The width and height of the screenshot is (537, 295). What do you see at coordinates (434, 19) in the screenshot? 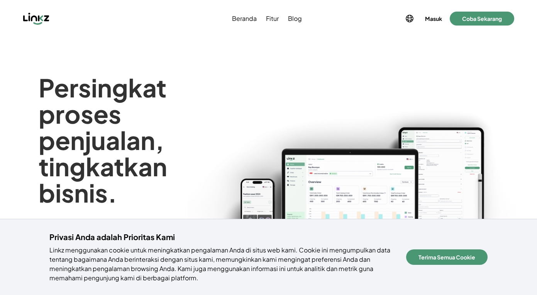
I see `button: Masuk` at bounding box center [434, 19].